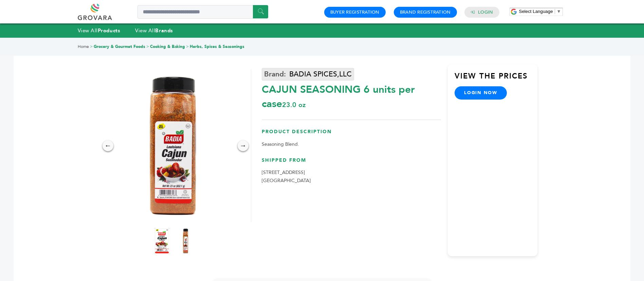  Describe the element at coordinates (308, 74) in the screenshot. I see `a: BADIA SPICES,LLC` at that location.